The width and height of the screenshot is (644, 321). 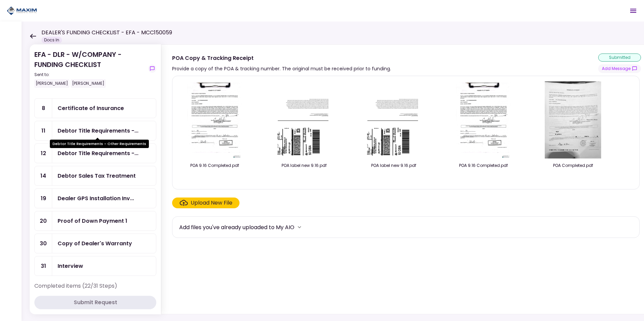 What do you see at coordinates (22, 11) in the screenshot?
I see `img: Partner icon` at bounding box center [22, 11].